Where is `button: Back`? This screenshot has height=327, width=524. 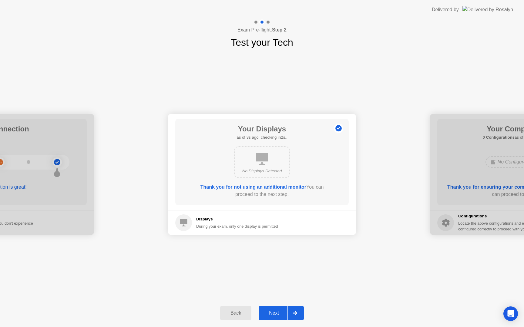 button: Back is located at coordinates (236, 313).